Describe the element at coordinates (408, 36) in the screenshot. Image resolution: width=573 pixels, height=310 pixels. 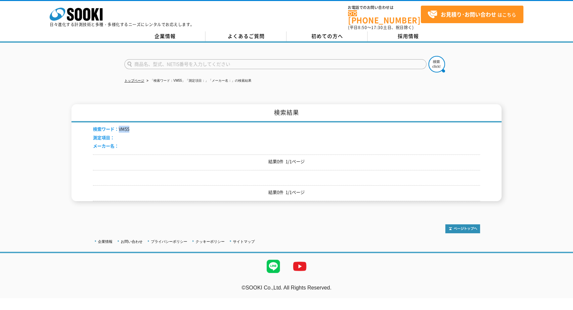
I see `a: 採用情報` at that location.